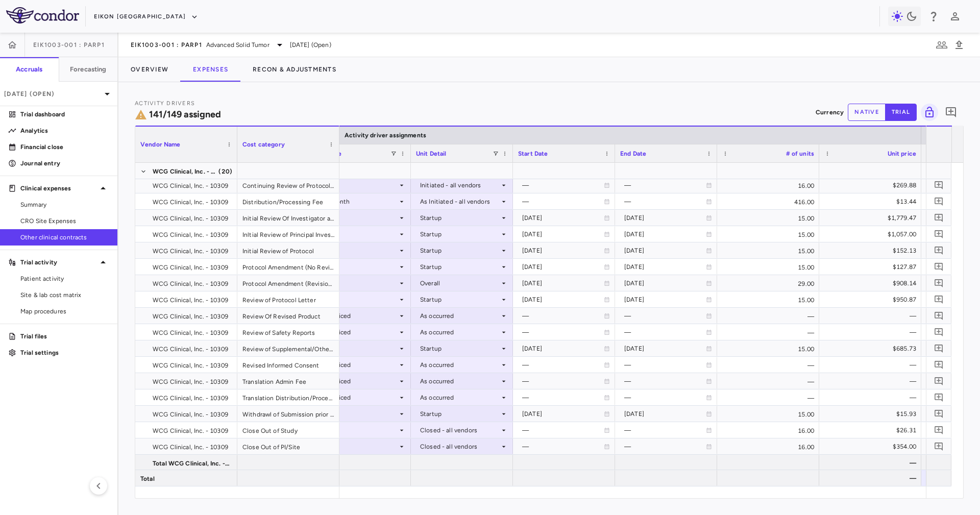 The height and width of the screenshot is (515, 980). Describe the element at coordinates (288, 267) in the screenshot. I see `div: Protocol Amendment (No Revision to Informed Consent)` at that location.